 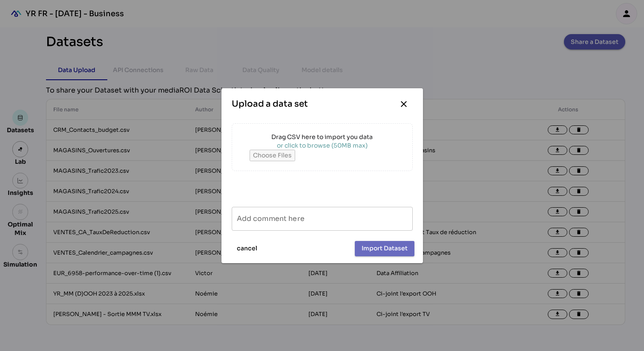 What do you see at coordinates (247, 248) in the screenshot?
I see `button: cancel` at bounding box center [247, 248].